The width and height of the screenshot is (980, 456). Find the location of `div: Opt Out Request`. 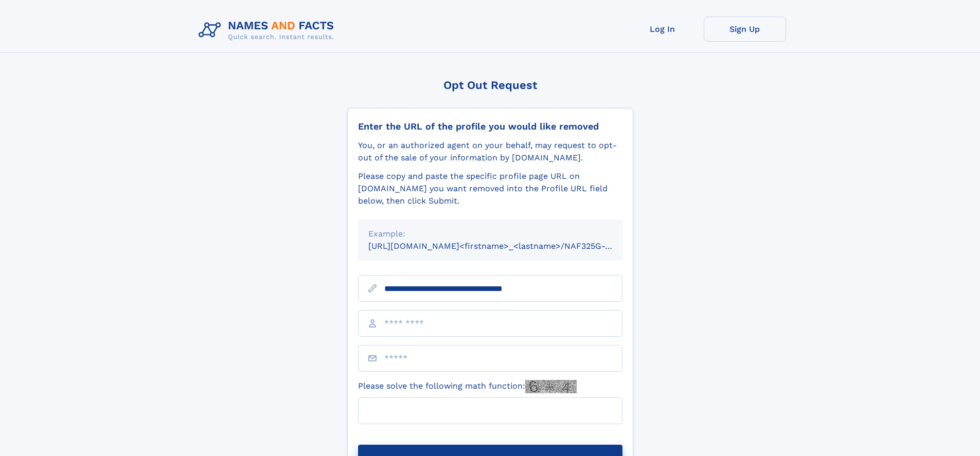

div: Opt Out Request is located at coordinates (490, 85).